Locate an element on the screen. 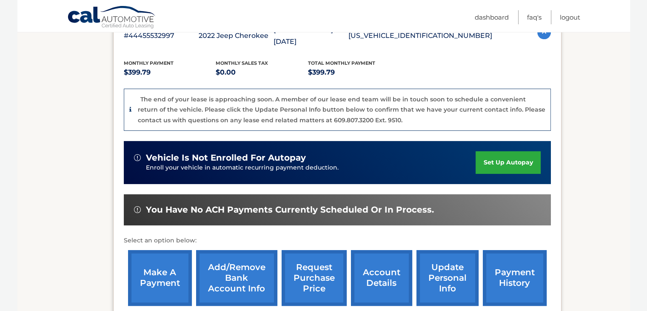 The width and height of the screenshot is (647, 311). span: vehicle is not enrolled for autopay is located at coordinates (226, 157).